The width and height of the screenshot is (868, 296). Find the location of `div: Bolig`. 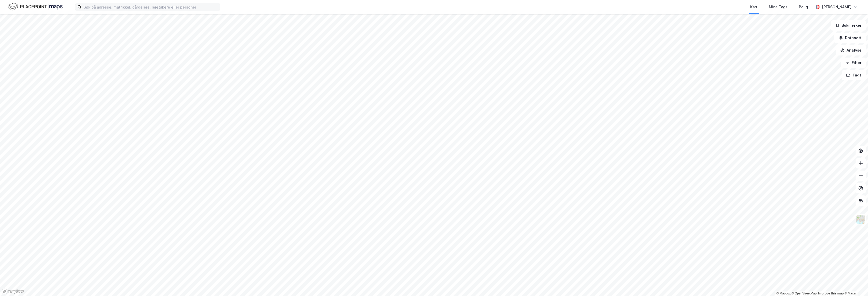

div: Bolig is located at coordinates (803, 7).